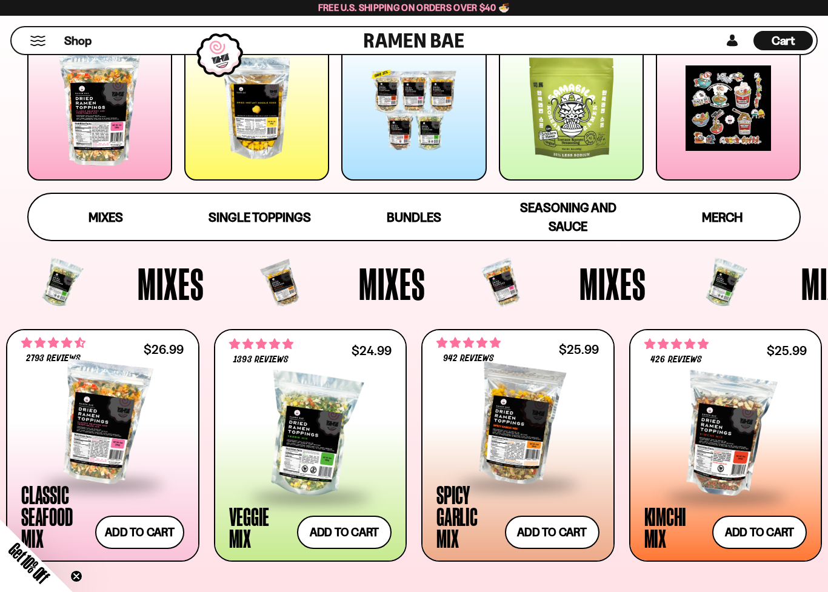  What do you see at coordinates (38, 41) in the screenshot?
I see `button: Mobile Menu Trigger` at bounding box center [38, 41].